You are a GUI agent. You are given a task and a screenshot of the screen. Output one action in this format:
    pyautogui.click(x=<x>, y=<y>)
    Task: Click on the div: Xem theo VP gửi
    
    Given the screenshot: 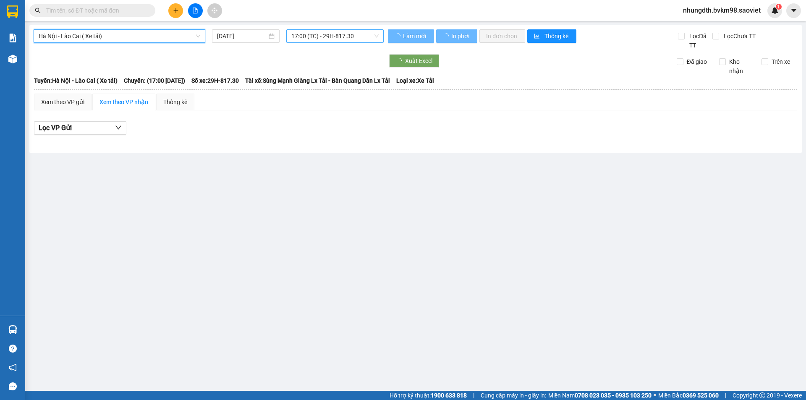 What is the action you would take?
    pyautogui.click(x=63, y=102)
    